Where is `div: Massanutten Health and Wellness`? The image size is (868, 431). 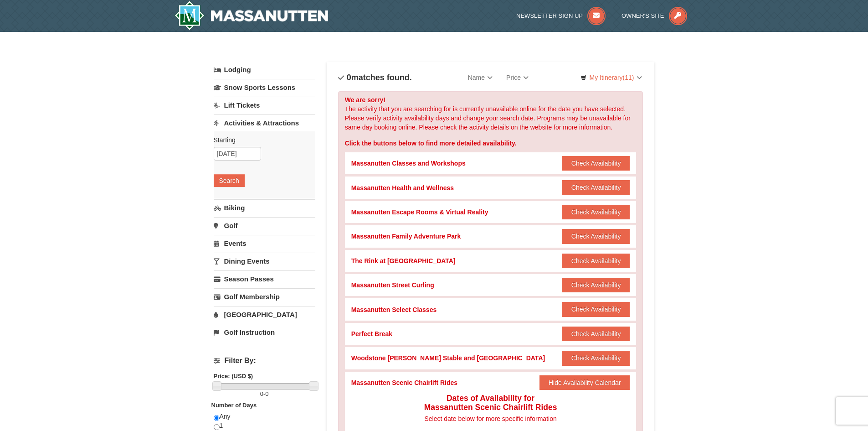
div: Massanutten Health and Wellness is located at coordinates (402, 188).